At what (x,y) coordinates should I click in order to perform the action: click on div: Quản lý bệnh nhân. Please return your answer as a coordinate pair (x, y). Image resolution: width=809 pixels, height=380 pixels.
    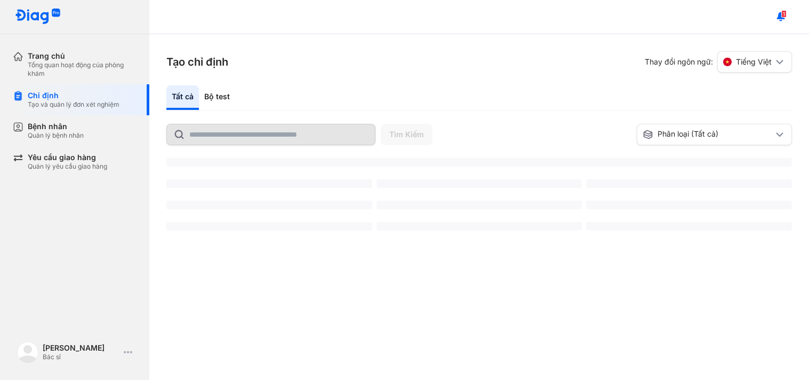
    Looking at the image, I should click on (55, 135).